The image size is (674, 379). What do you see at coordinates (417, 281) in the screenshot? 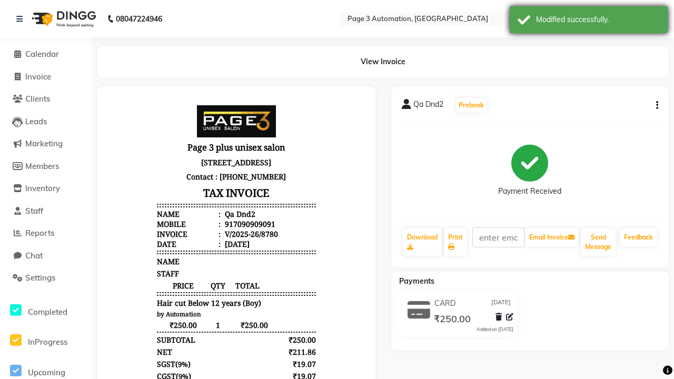
I see `span: Payments` at bounding box center [417, 281].